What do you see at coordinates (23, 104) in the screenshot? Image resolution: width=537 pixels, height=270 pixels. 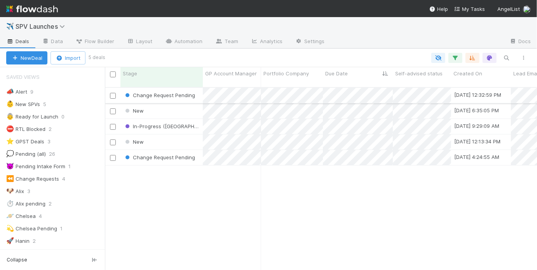 I see `div: New SPVs` at bounding box center [23, 104].